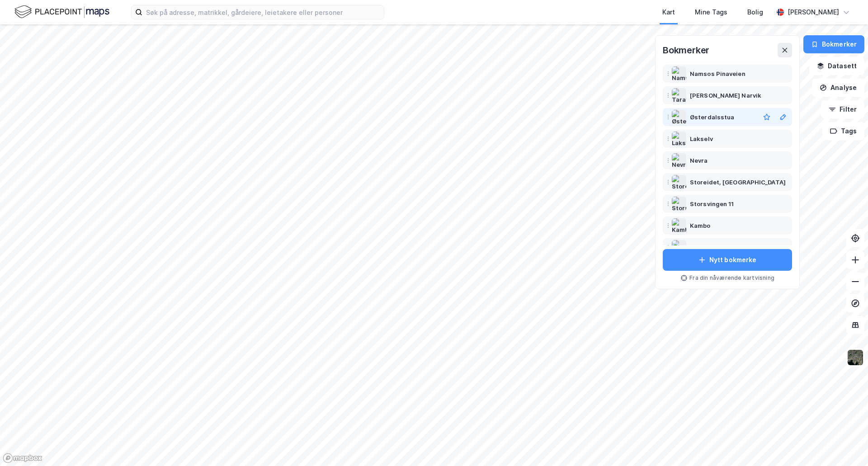 The height and width of the screenshot is (466, 868). I want to click on div: Namsos Pinaveien, so click(718, 74).